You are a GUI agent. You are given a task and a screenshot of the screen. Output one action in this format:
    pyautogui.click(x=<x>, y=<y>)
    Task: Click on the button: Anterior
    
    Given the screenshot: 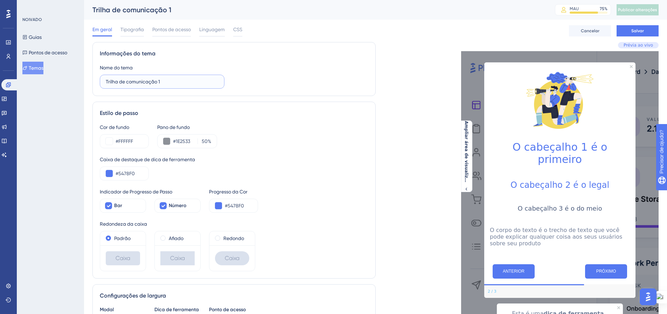 What is the action you would take?
    pyautogui.click(x=514, y=271)
    